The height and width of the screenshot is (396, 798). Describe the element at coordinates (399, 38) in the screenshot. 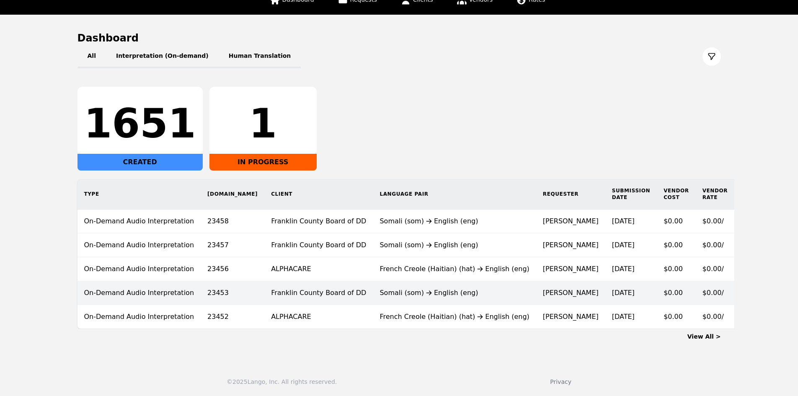

I see `h1: Dashboard` at that location.